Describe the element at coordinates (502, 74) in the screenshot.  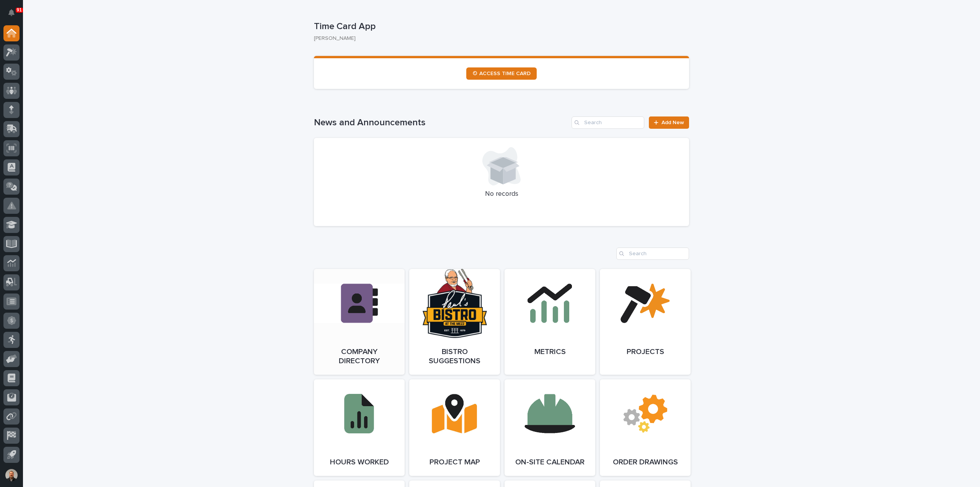
I see `span: ⏲ ACCESS TIME CARD` at that location.